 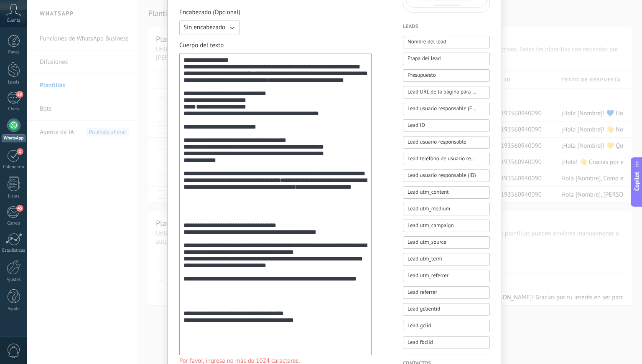 I want to click on button: Lead gclientid, so click(x=446, y=309).